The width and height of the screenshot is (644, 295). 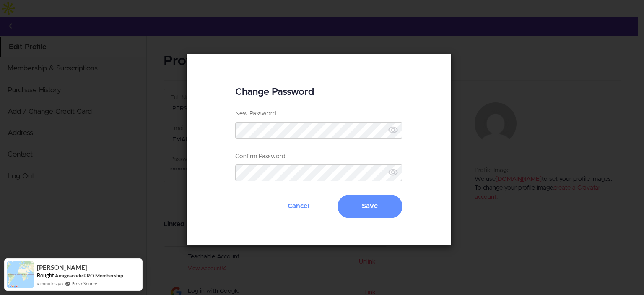 I want to click on button: Cancel, so click(x=298, y=207).